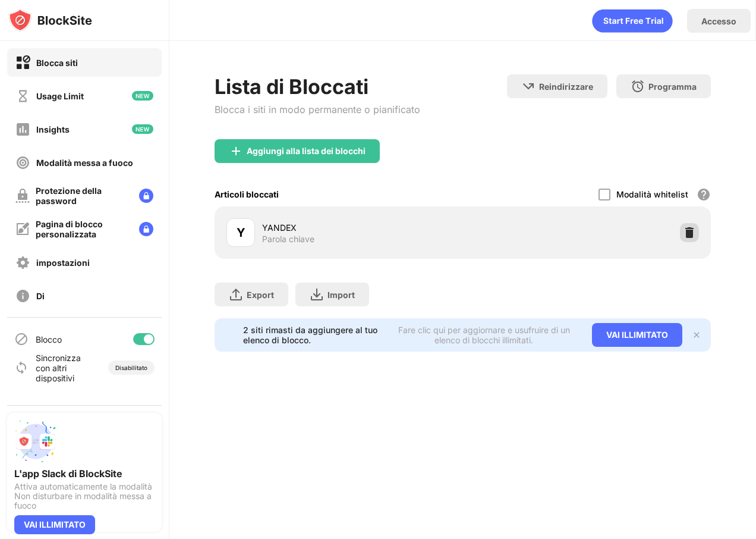 Image resolution: width=756 pixels, height=539 pixels. Describe the element at coordinates (66, 368) in the screenshot. I see `div: Sincronizza con altri dispositivi` at that location.